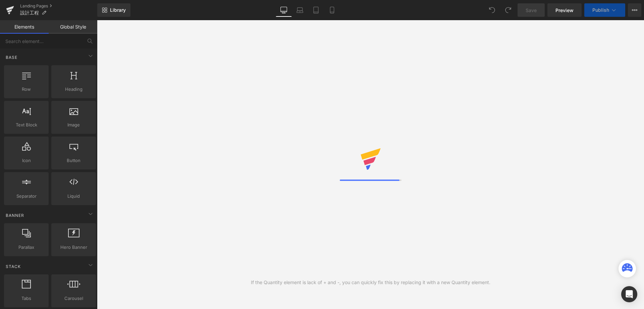 This screenshot has height=309, width=644. What do you see at coordinates (118, 10) in the screenshot?
I see `span: Library` at bounding box center [118, 10].